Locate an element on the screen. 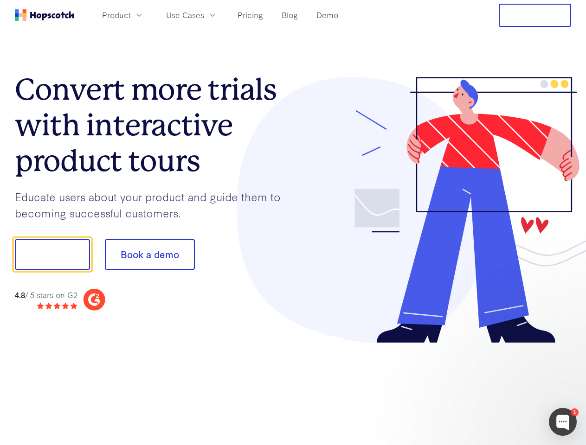 The height and width of the screenshot is (445, 586). a: Pricing is located at coordinates (250, 15).